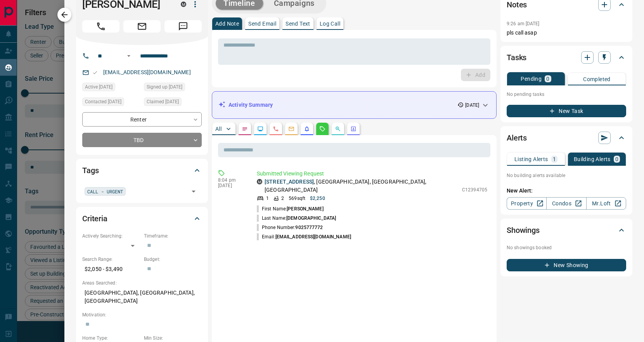  What do you see at coordinates (597, 79) in the screenshot?
I see `p: Completed` at bounding box center [597, 79].